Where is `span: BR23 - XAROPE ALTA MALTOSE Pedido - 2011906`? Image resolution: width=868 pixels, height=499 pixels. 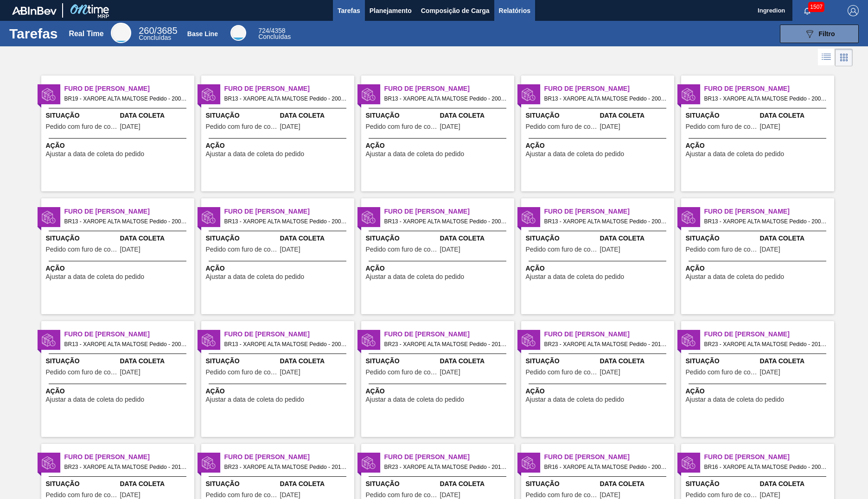 span: BR23 - XAROPE ALTA MALTOSE Pedido - 2011906 is located at coordinates (446, 344).